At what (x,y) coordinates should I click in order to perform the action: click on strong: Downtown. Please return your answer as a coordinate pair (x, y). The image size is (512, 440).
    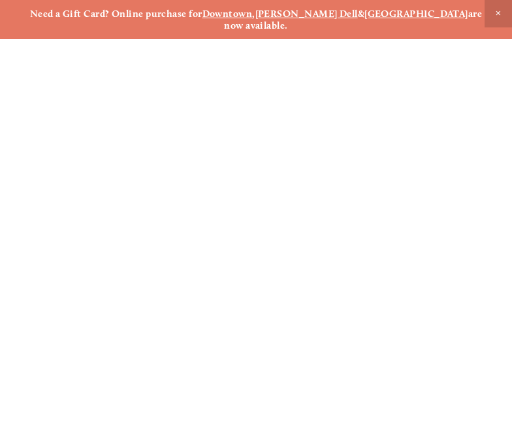
    Looking at the image, I should click on (227, 14).